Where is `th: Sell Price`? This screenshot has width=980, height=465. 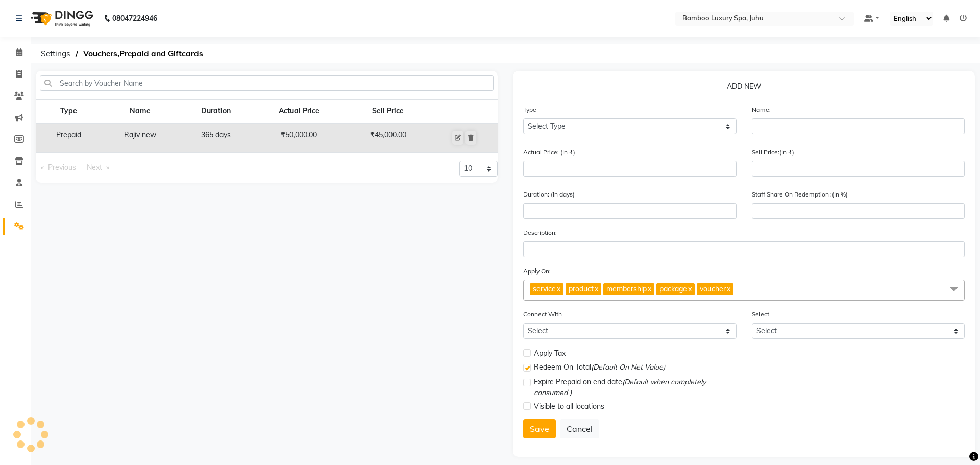 th: Sell Price is located at coordinates (388, 111).